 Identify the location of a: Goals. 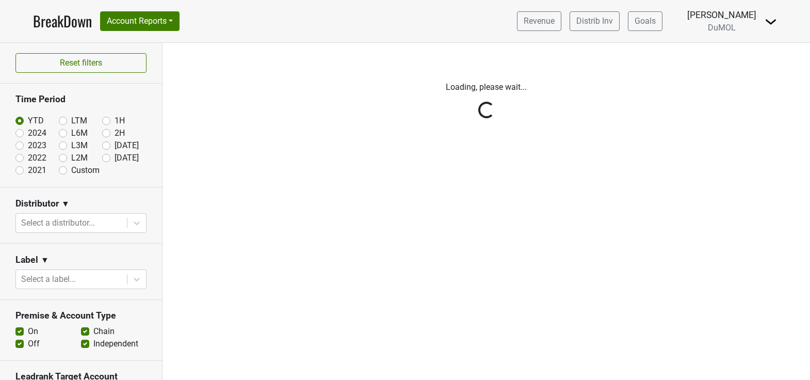
(645, 21).